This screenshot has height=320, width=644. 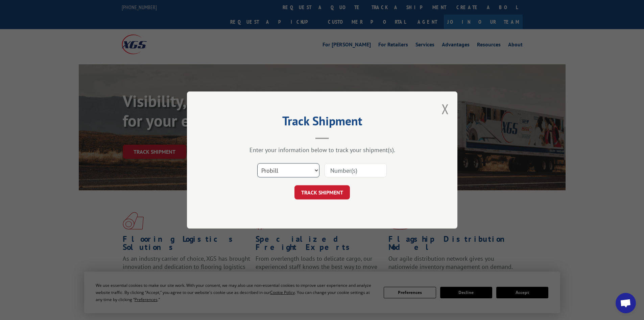 I want to click on h2: Track Shipment, so click(x=322, y=123).